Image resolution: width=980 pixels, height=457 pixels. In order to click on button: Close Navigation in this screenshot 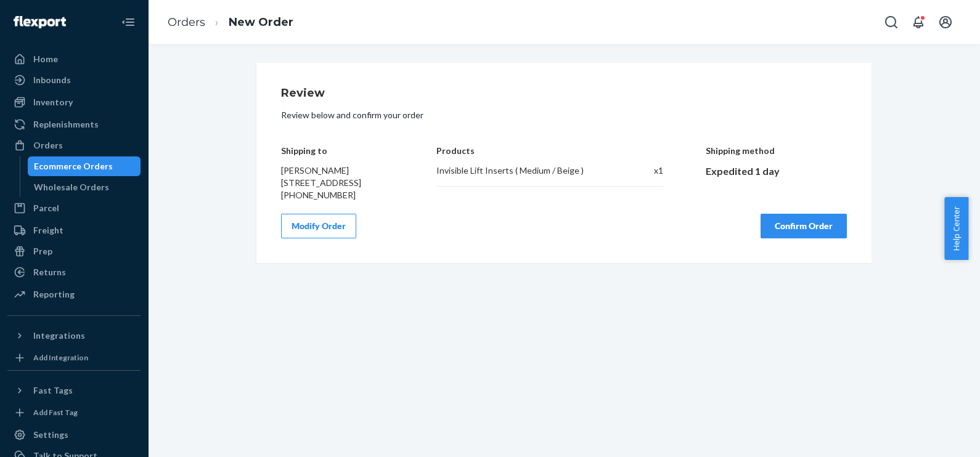, I will do `click(128, 22)`.